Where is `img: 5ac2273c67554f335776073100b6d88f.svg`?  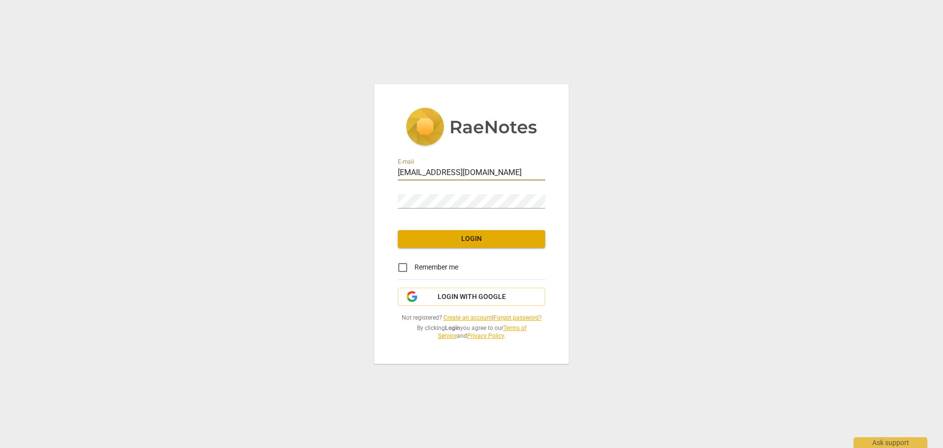 img: 5ac2273c67554f335776073100b6d88f.svg is located at coordinates (472, 128).